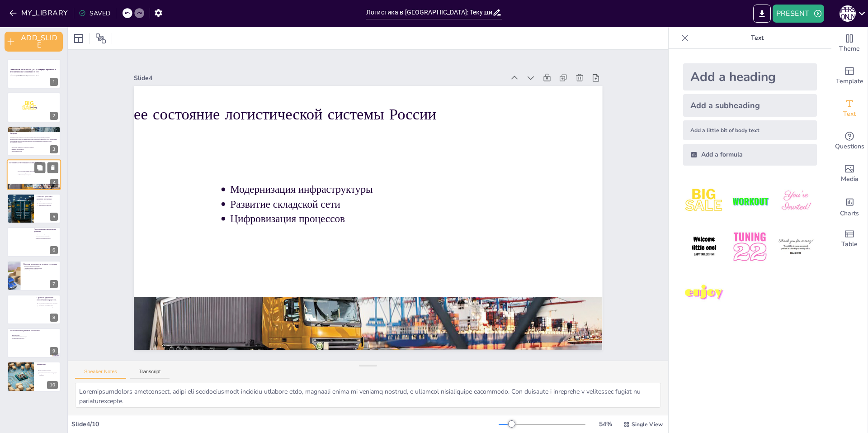 The image size is (868, 433). I want to click on div: Change the overall theme, so click(850, 44).